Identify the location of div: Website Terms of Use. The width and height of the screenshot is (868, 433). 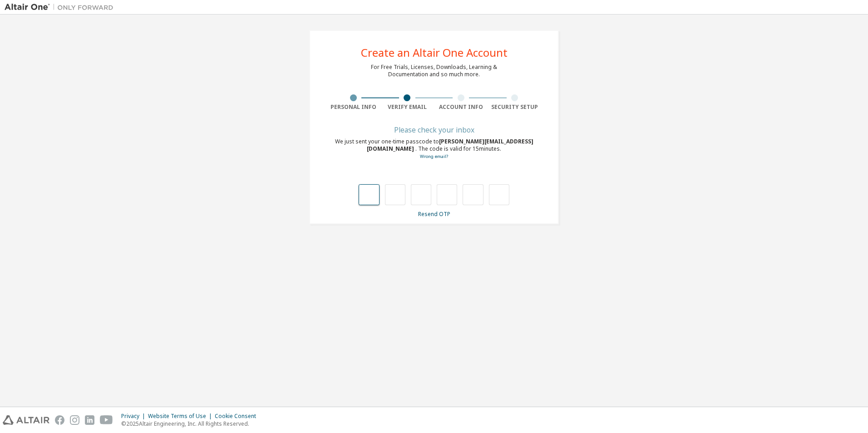
(181, 416).